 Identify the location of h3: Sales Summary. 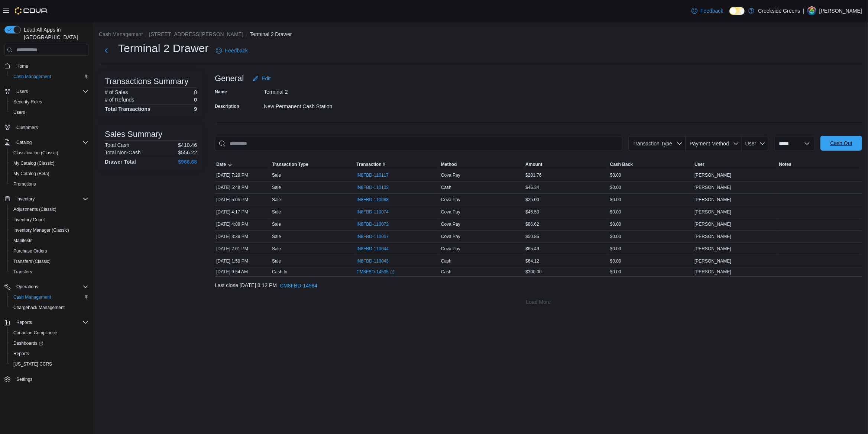
(133, 134).